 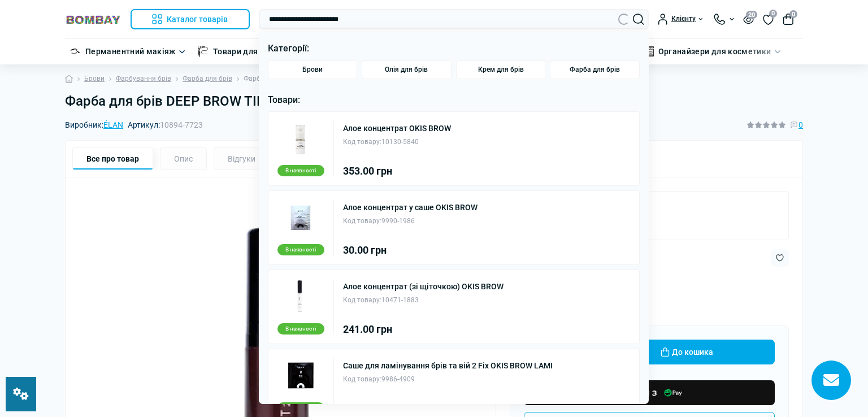 I want to click on a: Алое концентрат OKIS BROW, so click(x=397, y=128).